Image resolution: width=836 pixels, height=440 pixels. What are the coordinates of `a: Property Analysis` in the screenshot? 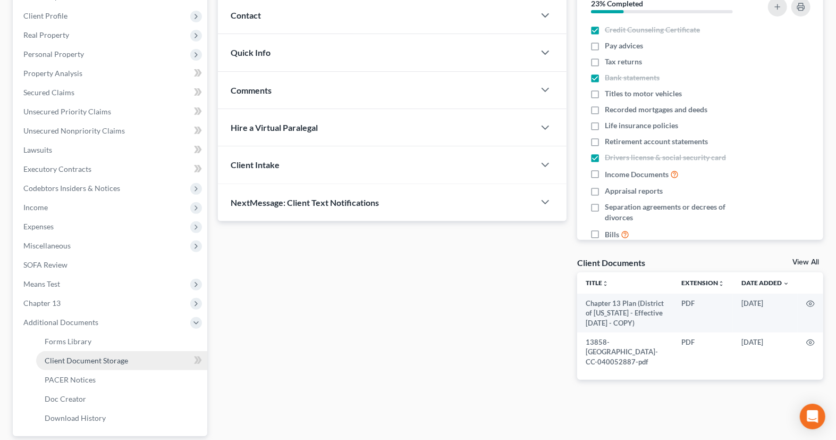 It's located at (111, 73).